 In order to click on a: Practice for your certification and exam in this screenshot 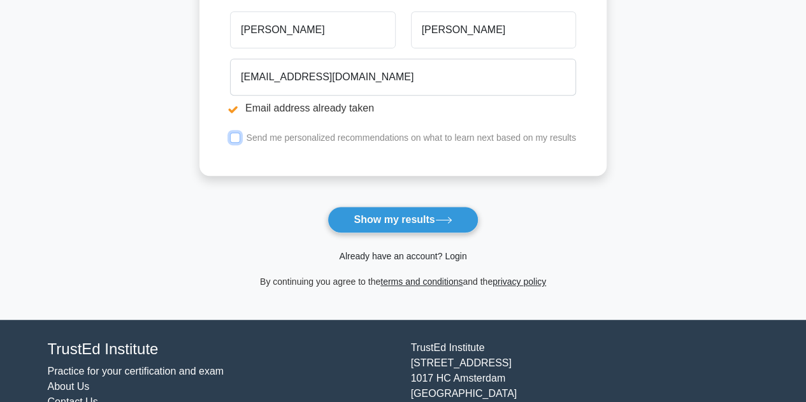, I will do `click(136, 371)`.